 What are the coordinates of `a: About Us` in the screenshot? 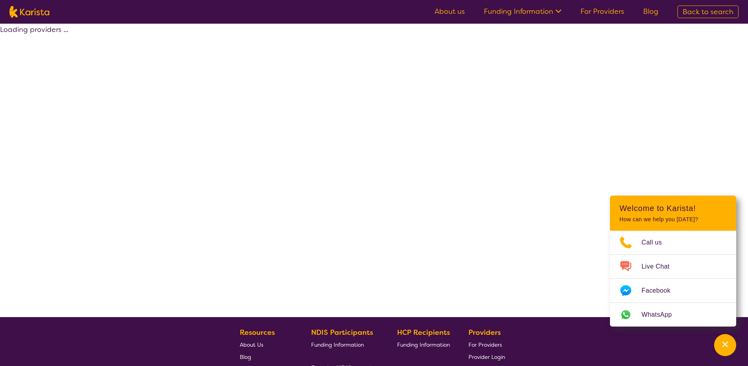 It's located at (266, 344).